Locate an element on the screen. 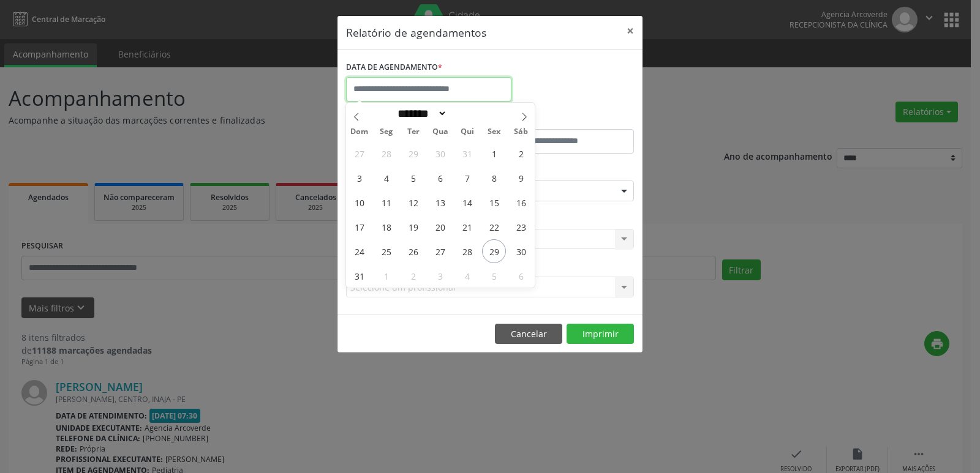  select: Month is located at coordinates (420, 113).